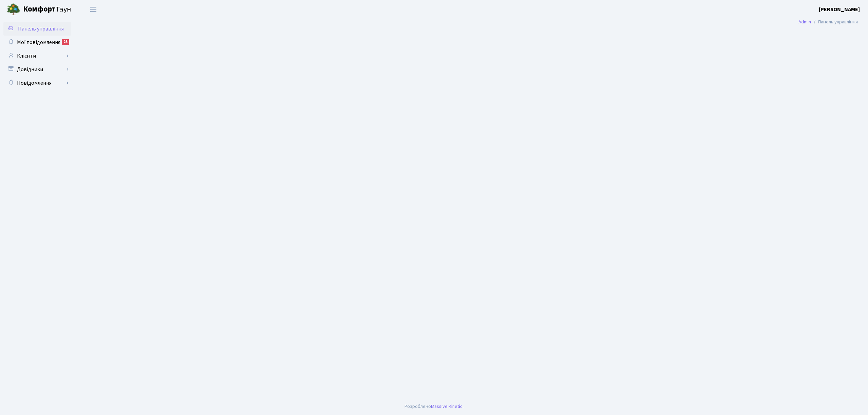 The image size is (868, 415). Describe the element at coordinates (805, 21) in the screenshot. I see `a: Admin` at that location.